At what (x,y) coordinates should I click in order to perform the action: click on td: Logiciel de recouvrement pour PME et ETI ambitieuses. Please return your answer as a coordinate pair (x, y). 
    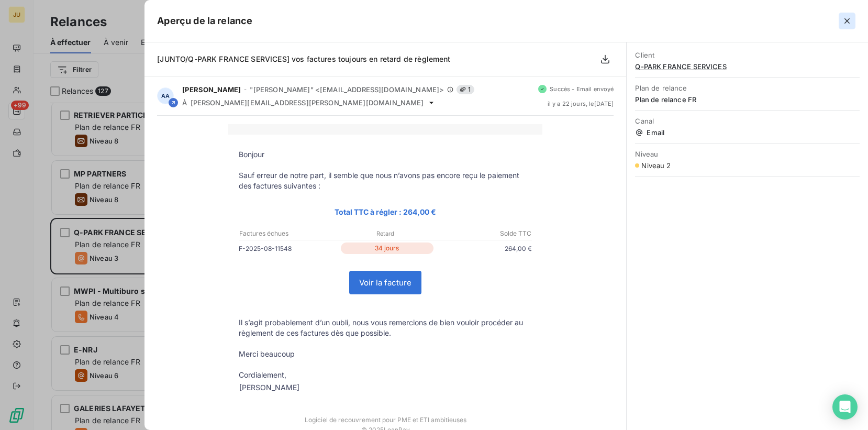
    Looking at the image, I should click on (385, 414).